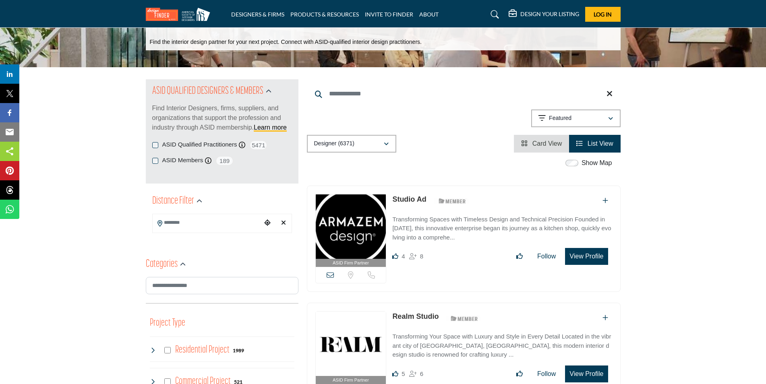 This screenshot has width=766, height=384. I want to click on a: Realm Studio, so click(415, 317).